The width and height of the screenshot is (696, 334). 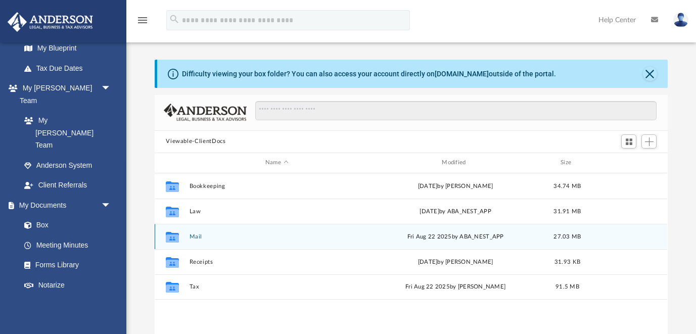 What do you see at coordinates (64, 305) in the screenshot?
I see `a: Online Learningarrow_drop_down` at bounding box center [64, 305].